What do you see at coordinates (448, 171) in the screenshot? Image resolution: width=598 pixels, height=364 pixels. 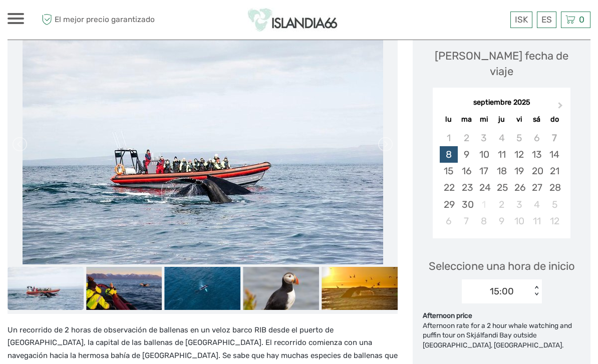 I see `div: Choose lunes, 15 de septiembre de 2025` at bounding box center [448, 171].